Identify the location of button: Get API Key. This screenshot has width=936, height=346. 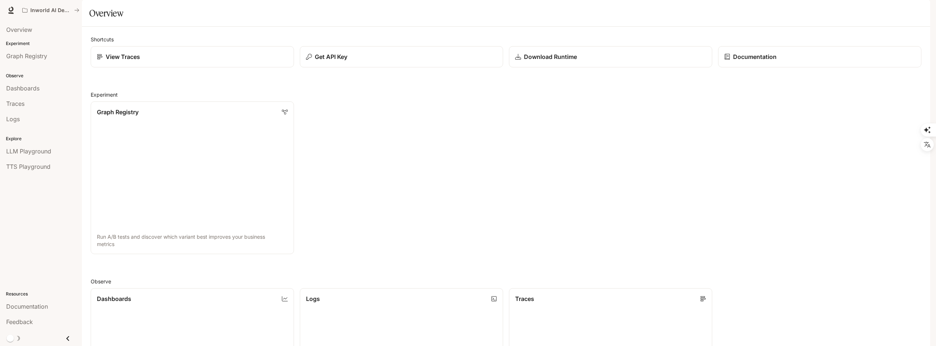
(402, 57).